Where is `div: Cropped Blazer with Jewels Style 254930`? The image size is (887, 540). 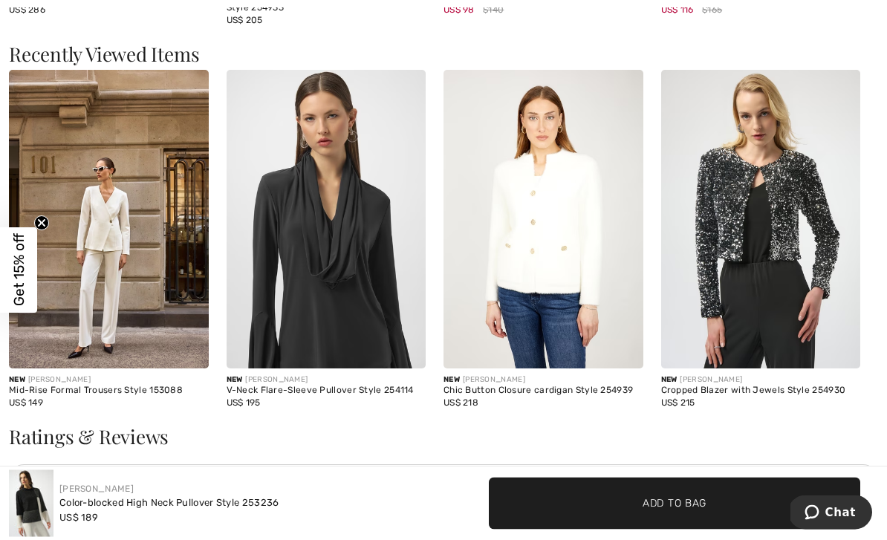 div: Cropped Blazer with Jewels Style 254930 is located at coordinates (760, 391).